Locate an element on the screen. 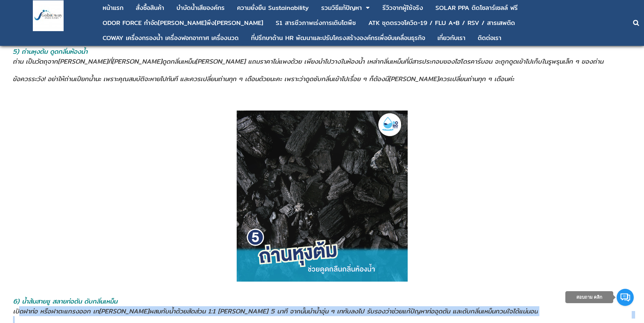 The width and height of the screenshot is (644, 323). div: เกี่ยวกับเรา is located at coordinates (452, 38).